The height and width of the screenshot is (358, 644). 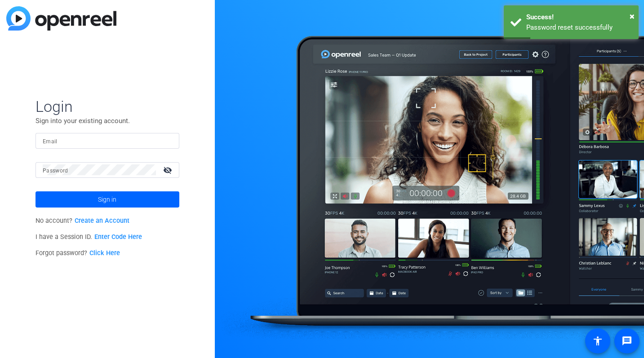 I want to click on div: Success!, so click(x=579, y=17).